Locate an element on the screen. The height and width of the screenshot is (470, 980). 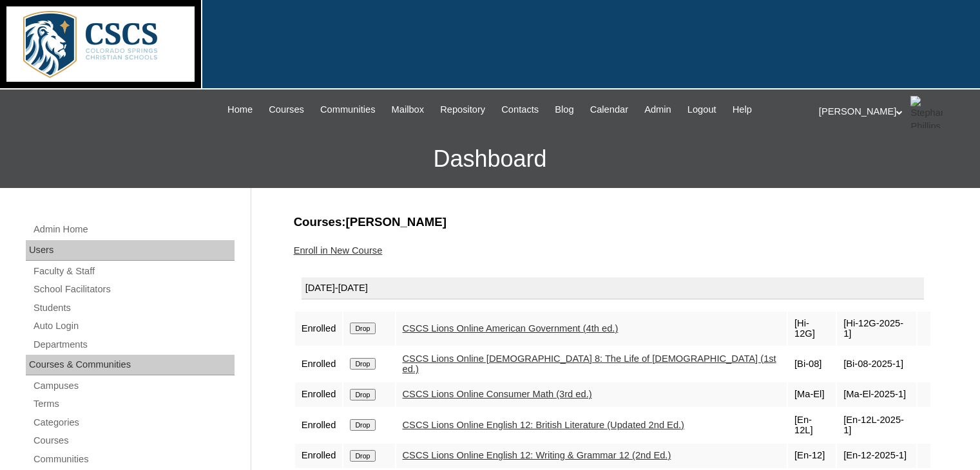
td: [Bi-08-2025-1] is located at coordinates (877, 364).